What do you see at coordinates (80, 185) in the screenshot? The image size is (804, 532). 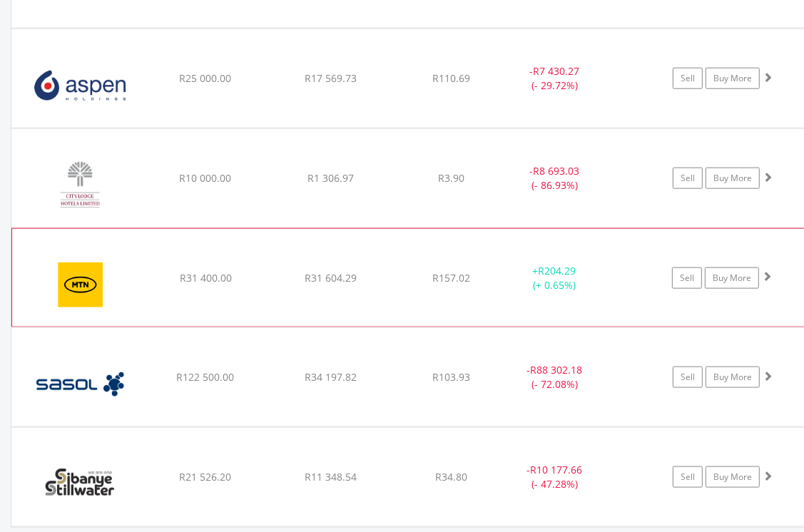 I see `img: EQU.ZA.CLH.png` at bounding box center [80, 185].